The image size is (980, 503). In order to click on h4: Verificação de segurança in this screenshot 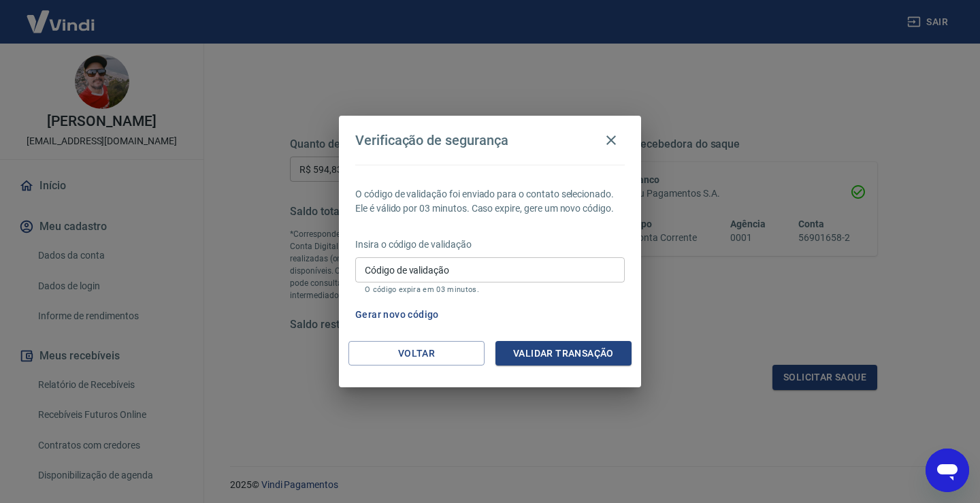, I will do `click(432, 141)`.